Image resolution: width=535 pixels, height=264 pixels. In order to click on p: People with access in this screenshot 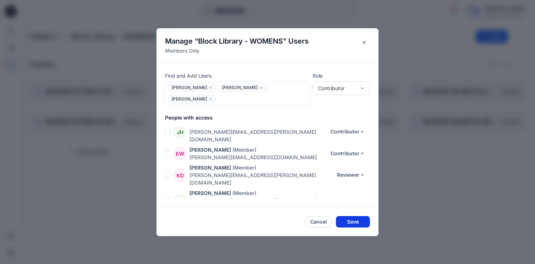, I will do `click(272, 117)`.